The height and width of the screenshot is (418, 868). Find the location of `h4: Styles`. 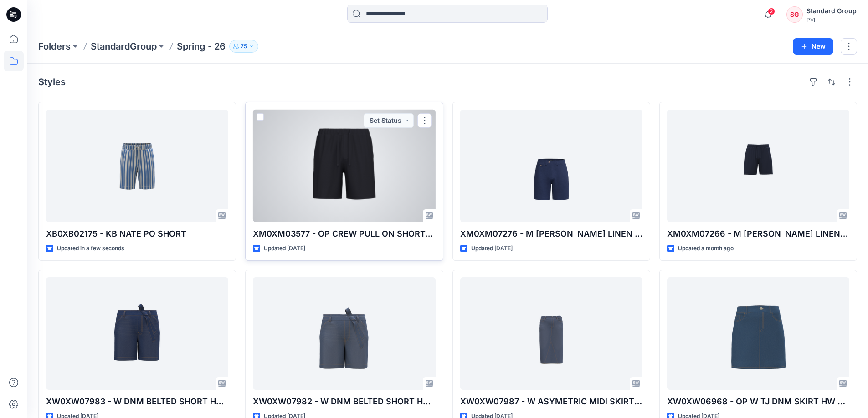

h4: Styles is located at coordinates (52, 82).